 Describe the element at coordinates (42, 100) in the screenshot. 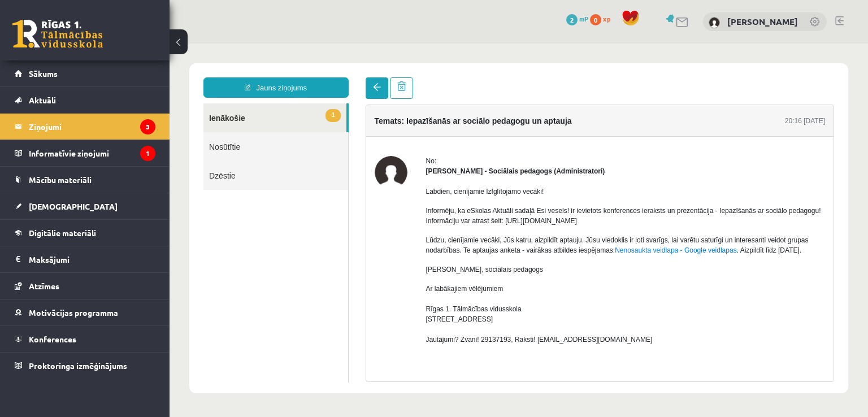

I see `span: Aktuāli` at that location.